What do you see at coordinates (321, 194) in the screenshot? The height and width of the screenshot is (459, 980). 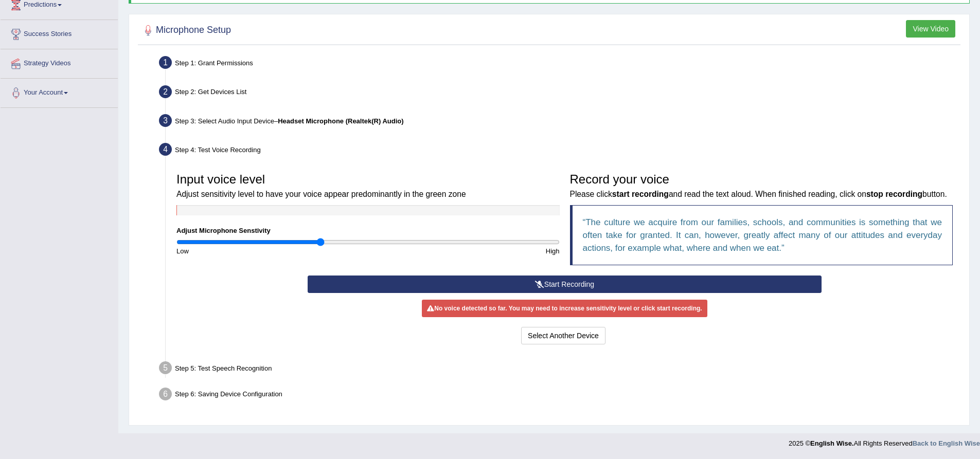 I see `small: Adjust sensitivity level to have your voice appear predominantly in the green zone` at bounding box center [321, 194].